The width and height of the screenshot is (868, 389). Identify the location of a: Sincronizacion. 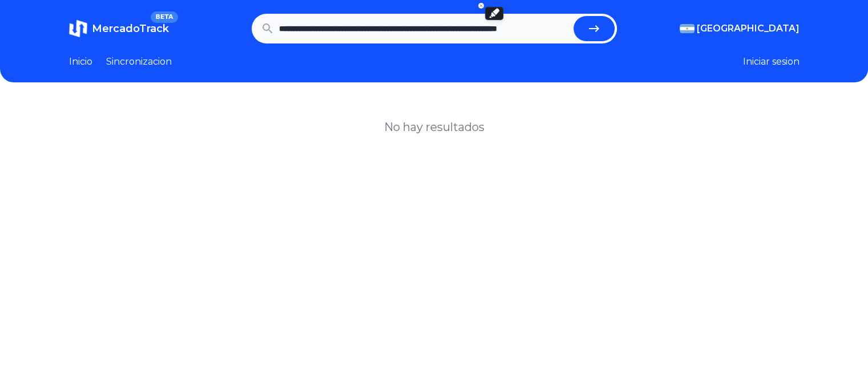
(139, 62).